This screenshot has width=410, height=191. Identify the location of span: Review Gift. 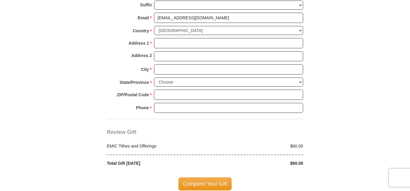
(122, 132).